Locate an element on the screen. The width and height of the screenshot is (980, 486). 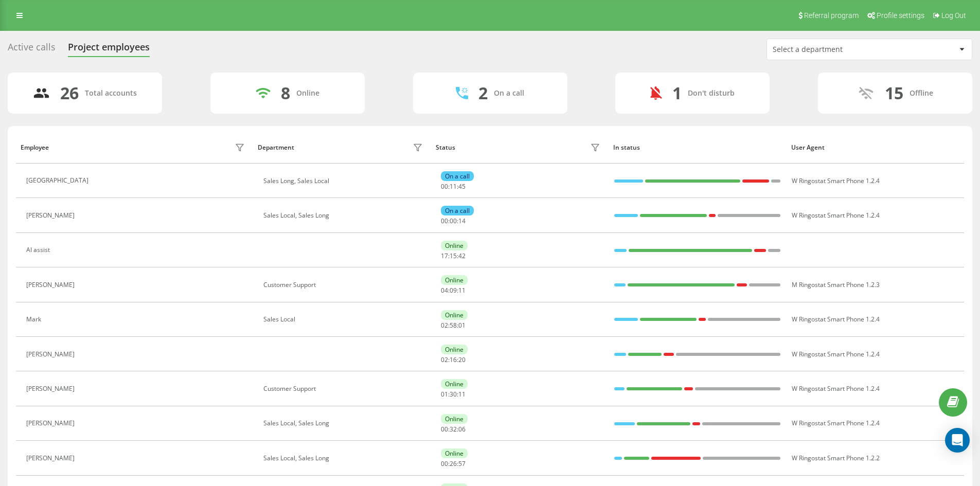
div: Total accounts is located at coordinates (111, 93).